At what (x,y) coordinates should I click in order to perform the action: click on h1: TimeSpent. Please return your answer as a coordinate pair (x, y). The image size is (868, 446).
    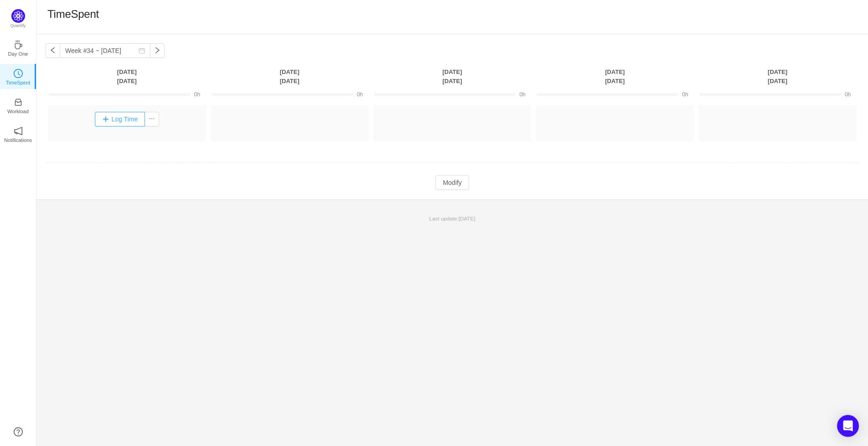
    Looking at the image, I should click on (73, 14).